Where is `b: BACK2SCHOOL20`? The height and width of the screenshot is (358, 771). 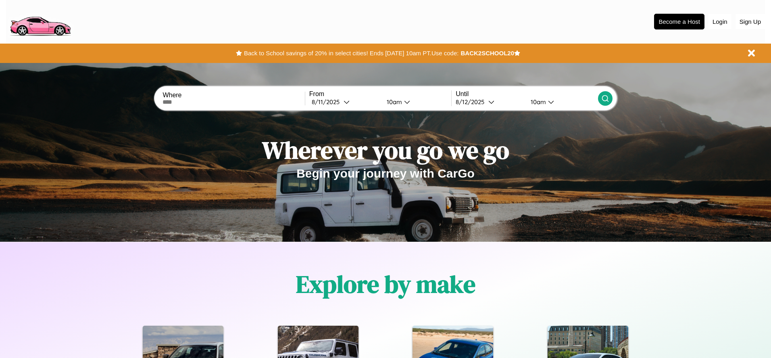 b: BACK2SCHOOL20 is located at coordinates (487, 53).